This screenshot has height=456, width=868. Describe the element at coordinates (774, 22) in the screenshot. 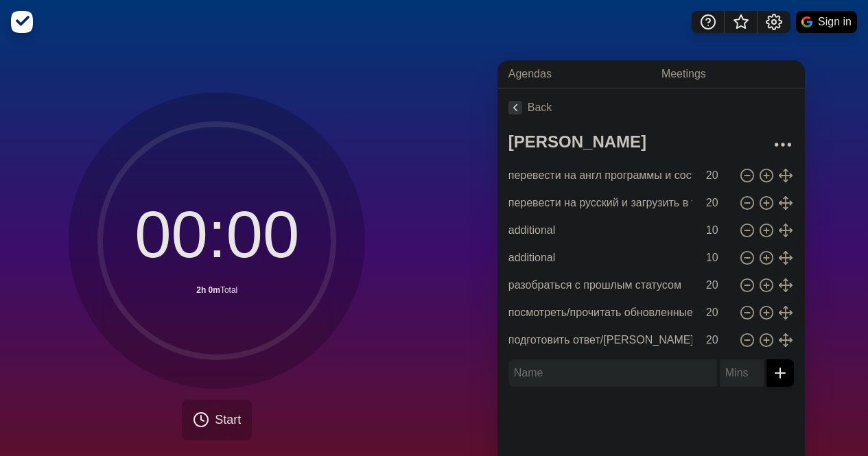

I see `button: Settings` at that location.